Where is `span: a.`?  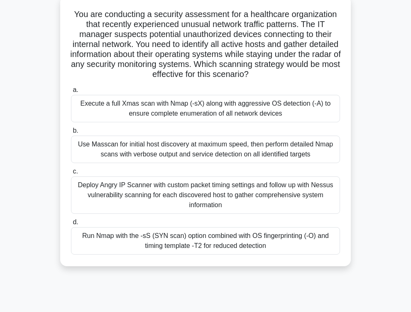
span: a. is located at coordinates (75, 89).